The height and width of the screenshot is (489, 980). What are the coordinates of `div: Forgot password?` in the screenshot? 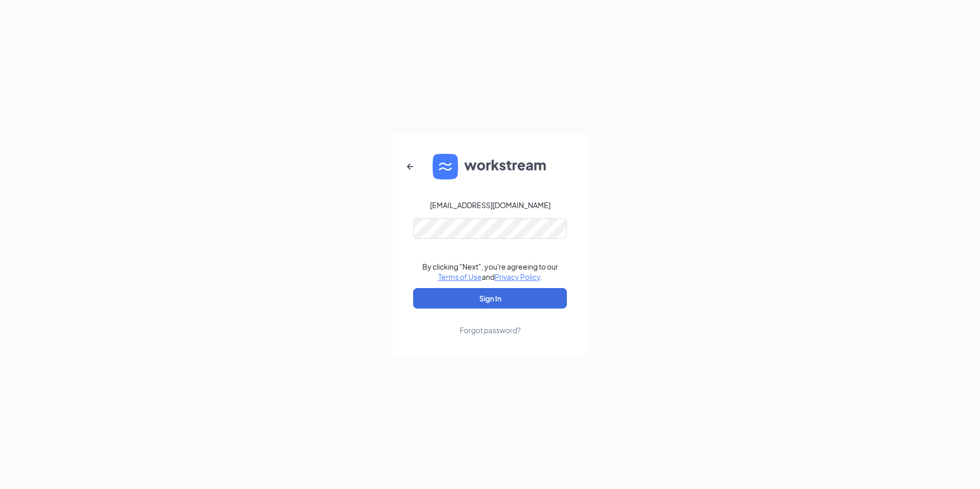 It's located at (490, 330).